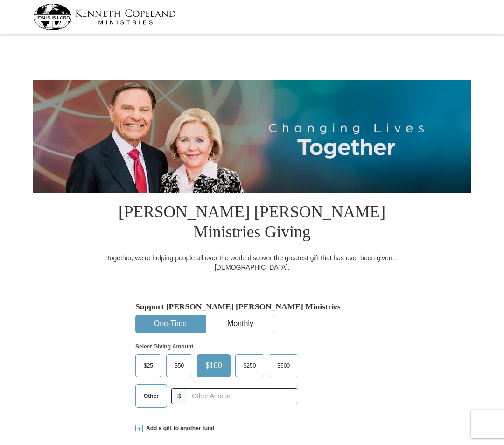 This screenshot has height=445, width=504. I want to click on span: $25, so click(148, 366).